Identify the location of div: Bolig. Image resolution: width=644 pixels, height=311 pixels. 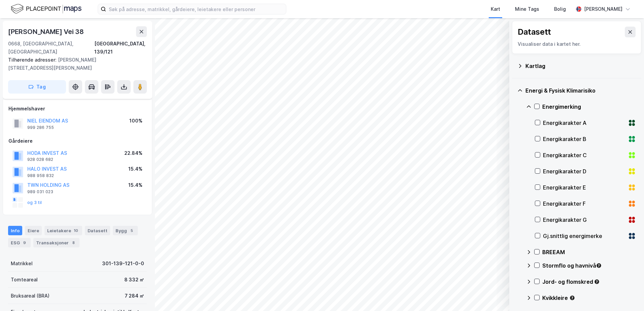
(560, 9).